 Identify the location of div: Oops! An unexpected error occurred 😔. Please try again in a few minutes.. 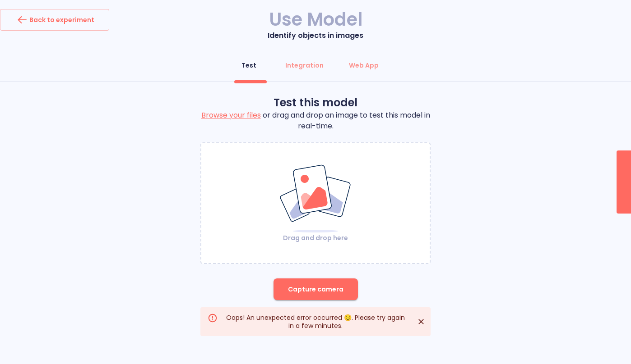
(316, 322).